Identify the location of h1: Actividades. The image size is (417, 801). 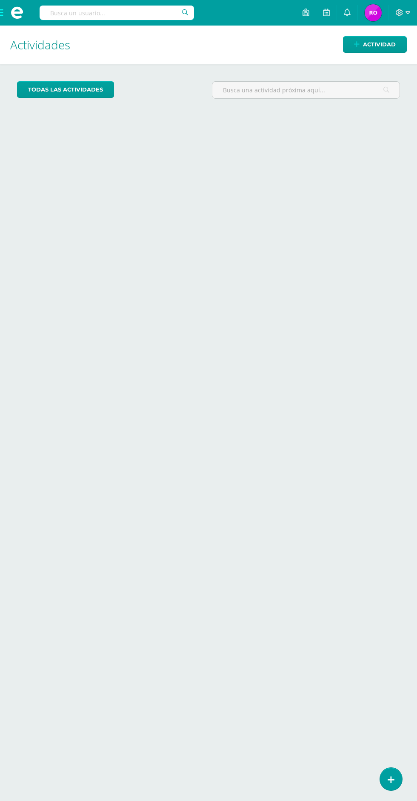
(209, 45).